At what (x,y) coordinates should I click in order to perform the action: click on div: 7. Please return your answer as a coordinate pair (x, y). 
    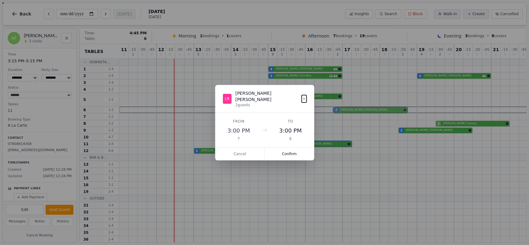
    Looking at the image, I should click on (239, 139).